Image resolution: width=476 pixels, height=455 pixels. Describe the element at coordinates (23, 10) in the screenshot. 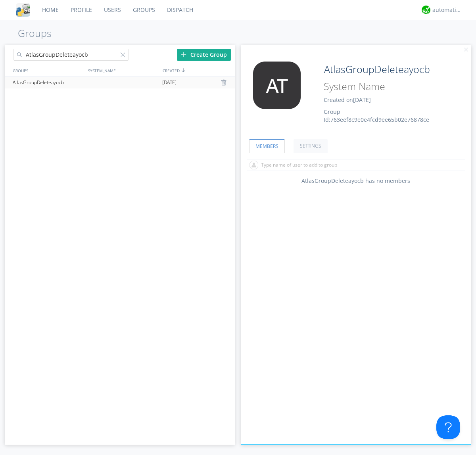

I see `img: cddb5a64eb264b2086981ab96f4c1ba7` at that location.